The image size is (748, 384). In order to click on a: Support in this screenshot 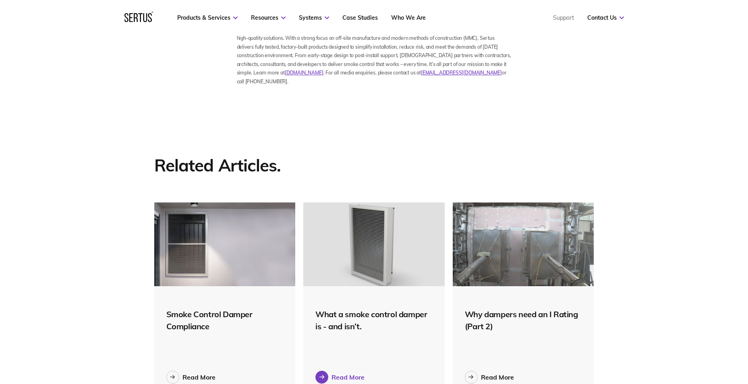, I will do `click(564, 18)`.